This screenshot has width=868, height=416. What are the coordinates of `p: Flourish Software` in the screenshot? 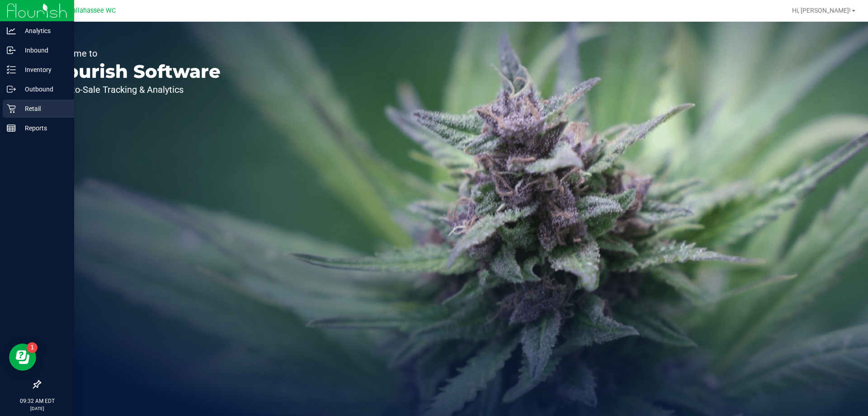 It's located at (134, 71).